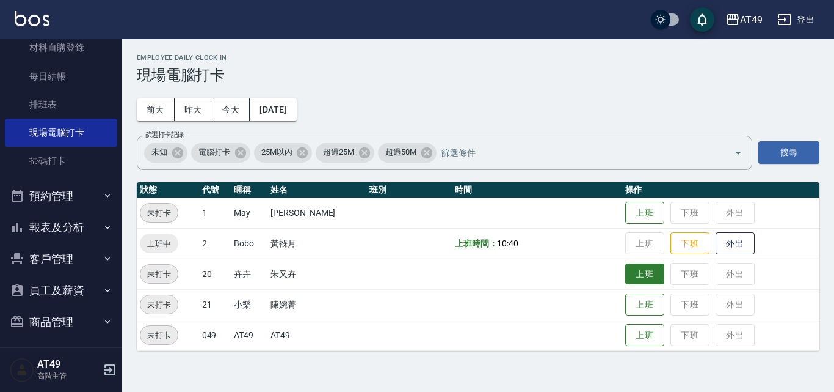  I want to click on button: Open, so click(739, 153).